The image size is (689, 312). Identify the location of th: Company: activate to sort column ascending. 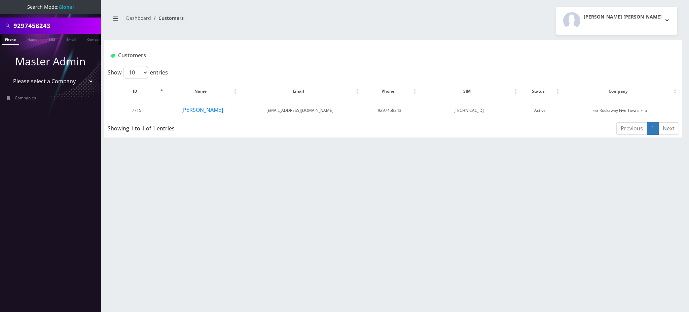
(620, 91).